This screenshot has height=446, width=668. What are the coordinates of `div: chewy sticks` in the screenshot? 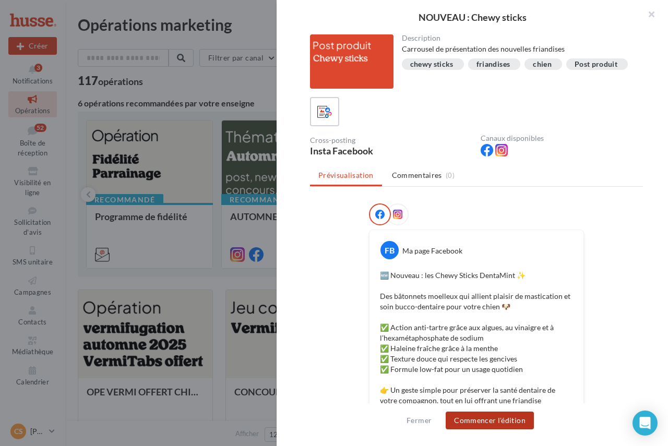 It's located at (431, 64).